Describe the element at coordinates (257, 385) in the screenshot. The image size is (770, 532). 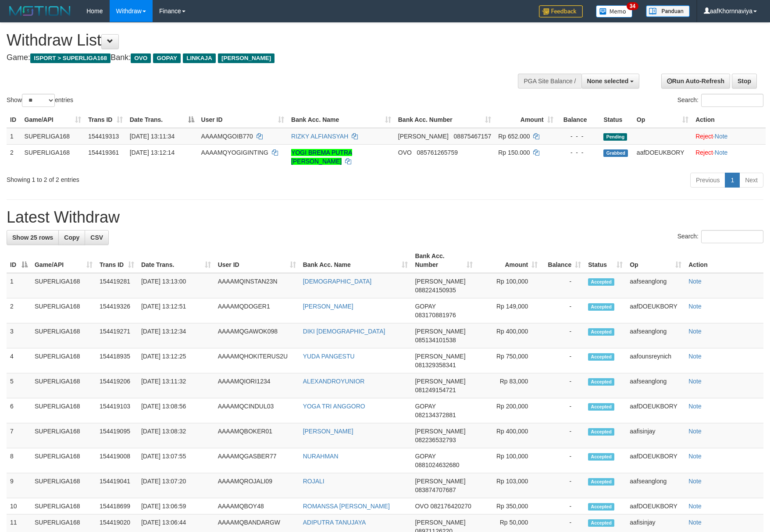
I see `td: AAAAMQIORI1234` at that location.